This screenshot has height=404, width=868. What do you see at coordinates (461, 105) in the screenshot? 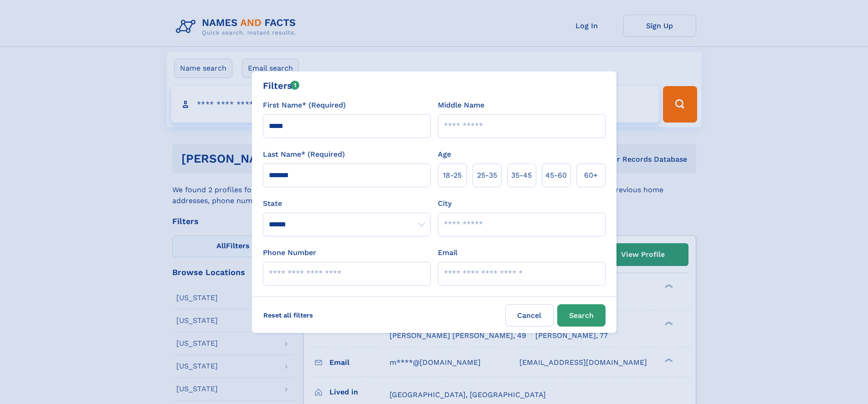
I see `label: Middle Name` at bounding box center [461, 105].